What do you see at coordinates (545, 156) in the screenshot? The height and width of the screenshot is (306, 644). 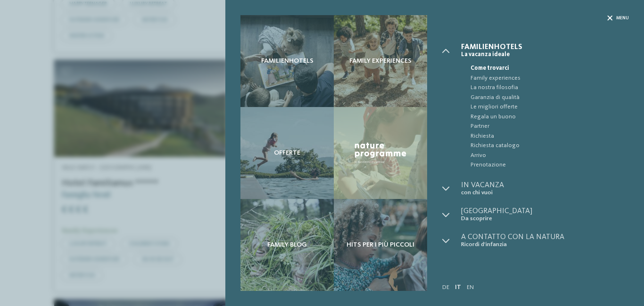 I see `a: Arrivo` at bounding box center [545, 156].